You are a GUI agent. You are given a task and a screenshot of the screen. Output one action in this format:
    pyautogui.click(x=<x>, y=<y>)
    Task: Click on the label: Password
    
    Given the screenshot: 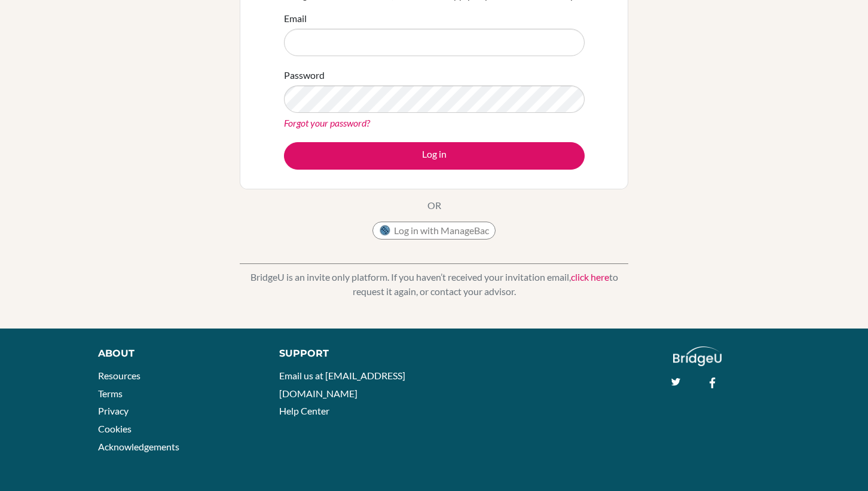 What is the action you would take?
    pyautogui.click(x=304, y=75)
    